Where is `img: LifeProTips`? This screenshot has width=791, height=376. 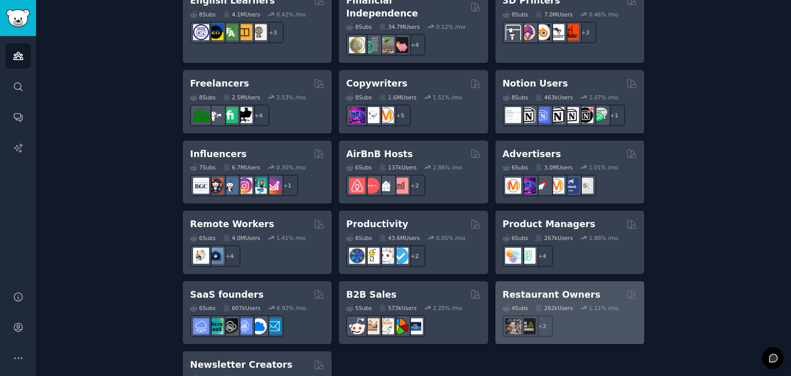 img: LifeProTips is located at coordinates (357, 255).